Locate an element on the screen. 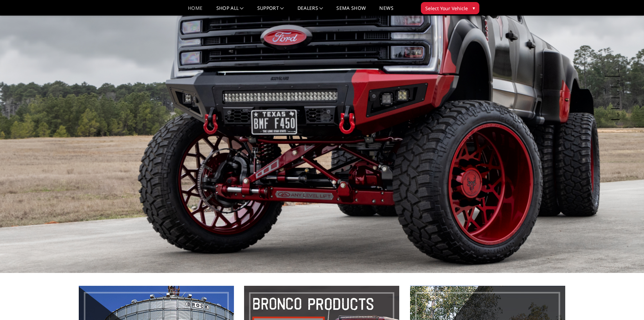 The image size is (644, 320). button: Select Your Vehicle is located at coordinates (450, 8).